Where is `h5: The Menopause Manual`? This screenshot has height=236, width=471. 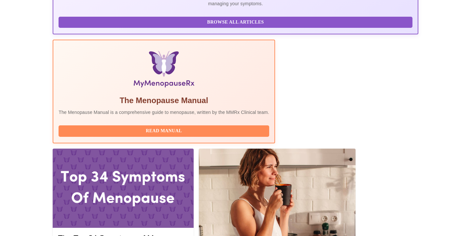 h5: The Menopause Manual is located at coordinates (164, 100).